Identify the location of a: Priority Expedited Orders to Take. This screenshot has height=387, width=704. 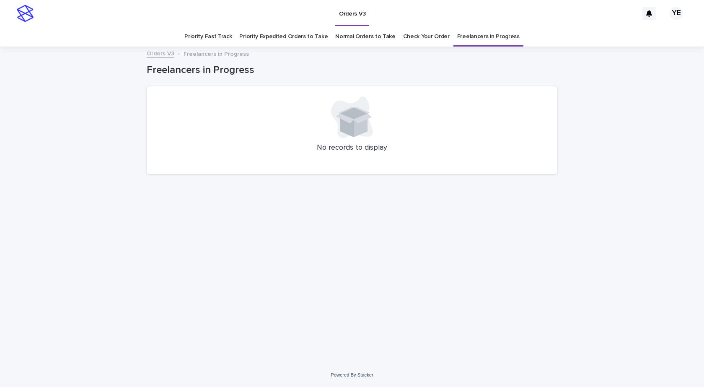
(283, 36).